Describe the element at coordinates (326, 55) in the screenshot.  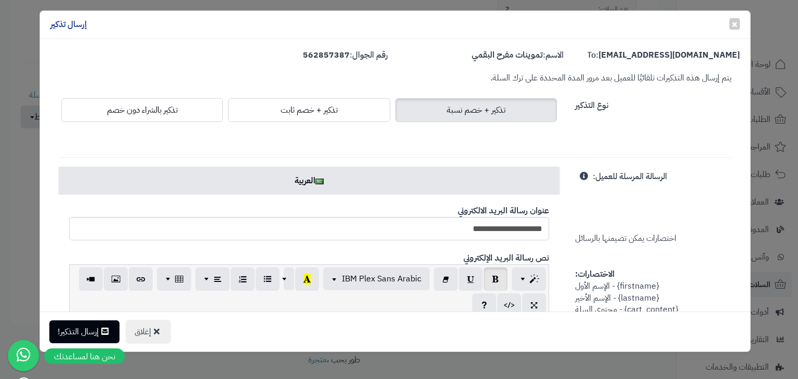
I see `strong: 562857387` at that location.